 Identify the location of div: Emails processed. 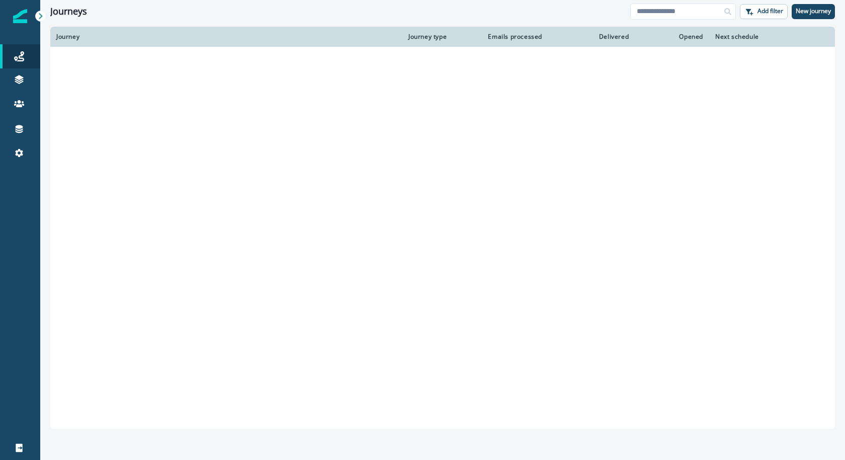
(513, 37).